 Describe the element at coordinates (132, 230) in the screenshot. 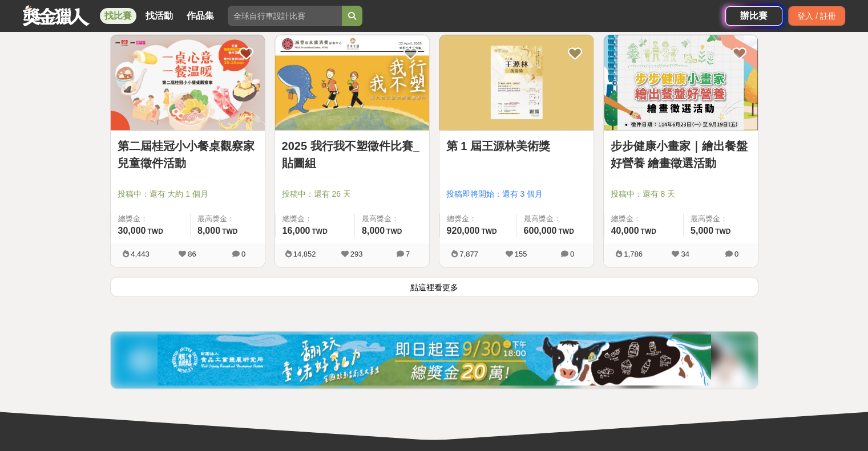

I see `span: 30,000` at that location.